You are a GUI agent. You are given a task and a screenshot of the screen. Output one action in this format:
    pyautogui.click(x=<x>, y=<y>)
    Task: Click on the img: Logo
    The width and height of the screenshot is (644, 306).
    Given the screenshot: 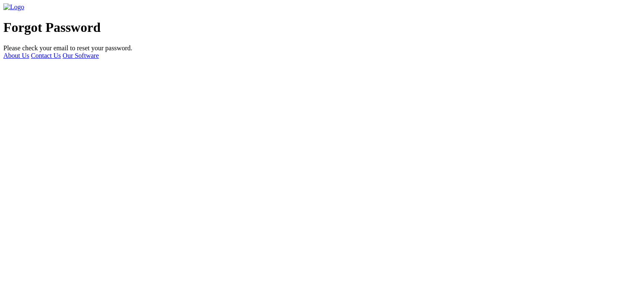 What is the action you would take?
    pyautogui.click(x=14, y=7)
    